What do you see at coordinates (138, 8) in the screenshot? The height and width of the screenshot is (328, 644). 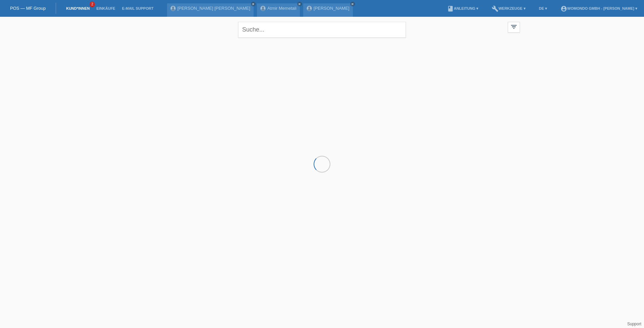 I see `a: E-Mail Support` at bounding box center [138, 8].